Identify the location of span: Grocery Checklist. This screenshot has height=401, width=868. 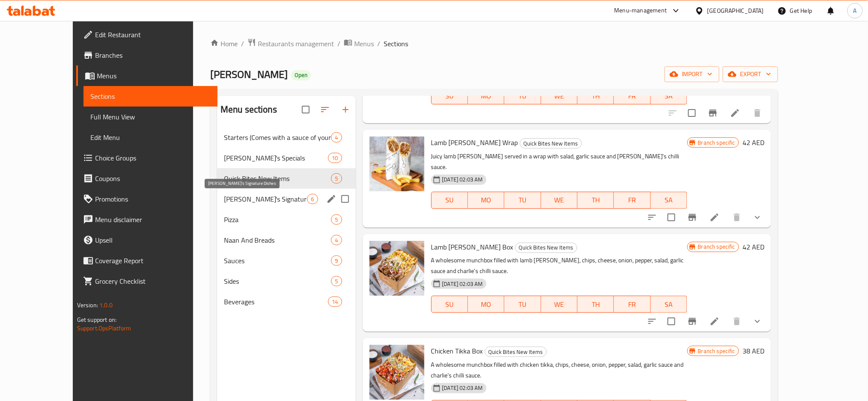
(153, 281).